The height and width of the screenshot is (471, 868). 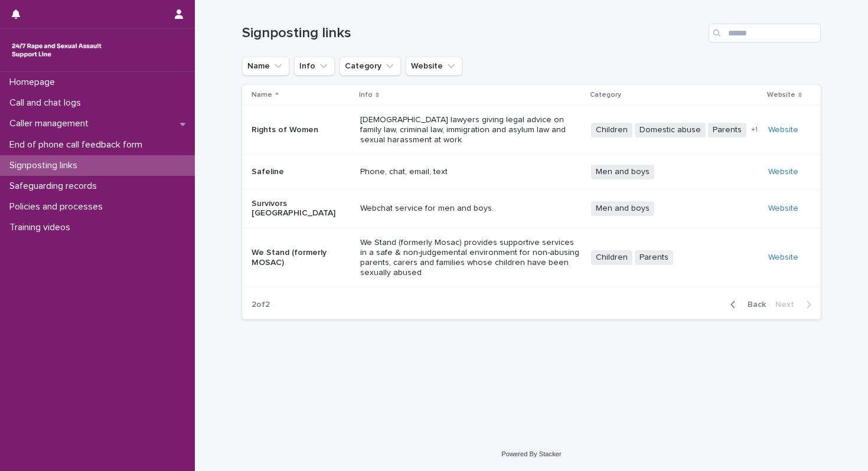 What do you see at coordinates (531, 172) in the screenshot?
I see `tr: SafelinePhone, chat, email, textMen and boysWebsite` at bounding box center [531, 172].